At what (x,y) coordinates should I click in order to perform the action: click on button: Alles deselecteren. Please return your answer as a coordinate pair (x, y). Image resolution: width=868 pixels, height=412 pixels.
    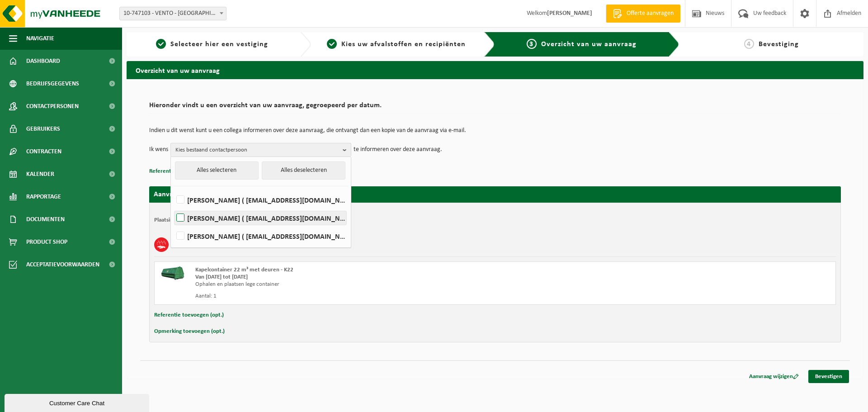
    Looking at the image, I should click on (304, 170).